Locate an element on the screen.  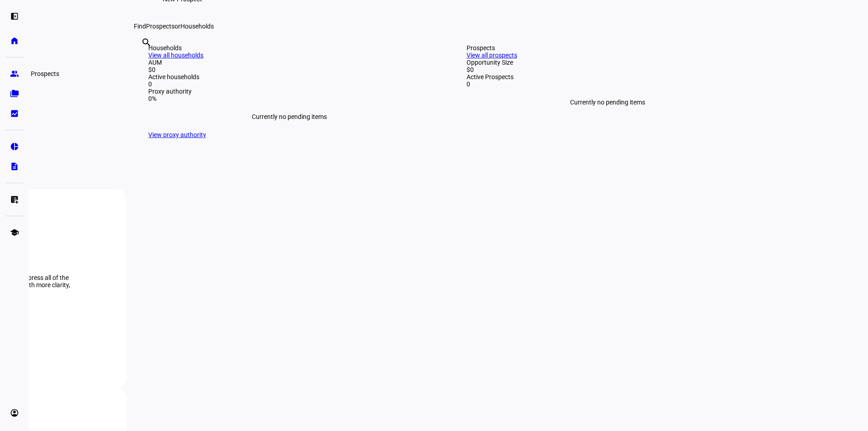
eth-mat-symbol: home is located at coordinates (15, 41).